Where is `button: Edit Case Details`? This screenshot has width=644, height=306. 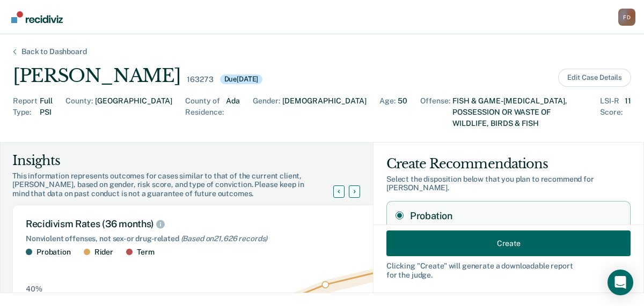
button: Edit Case Details is located at coordinates (595, 77).